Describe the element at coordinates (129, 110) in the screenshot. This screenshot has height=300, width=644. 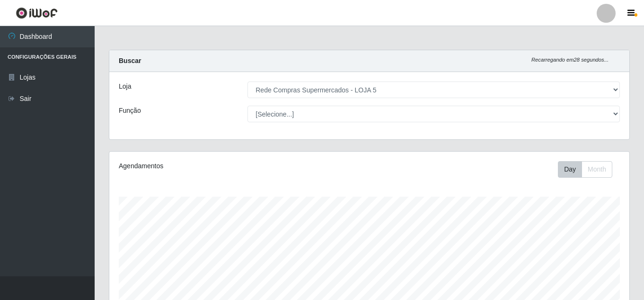
I see `label: Função` at that location.